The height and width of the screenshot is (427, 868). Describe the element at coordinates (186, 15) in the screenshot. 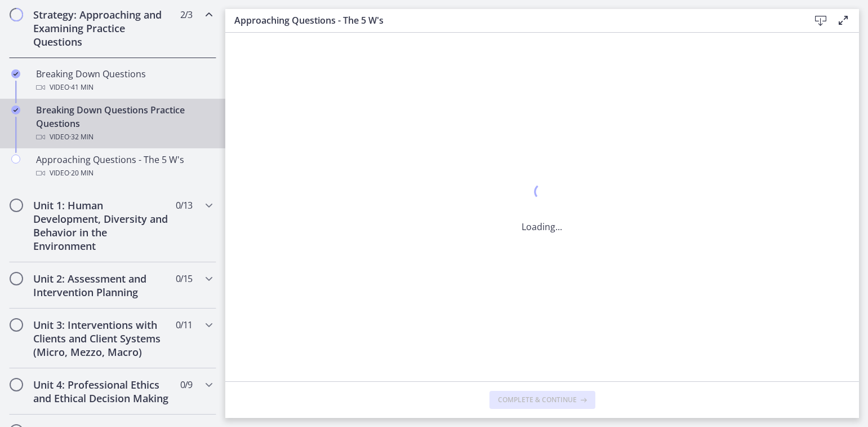

I see `span: 2 / 3` at that location.